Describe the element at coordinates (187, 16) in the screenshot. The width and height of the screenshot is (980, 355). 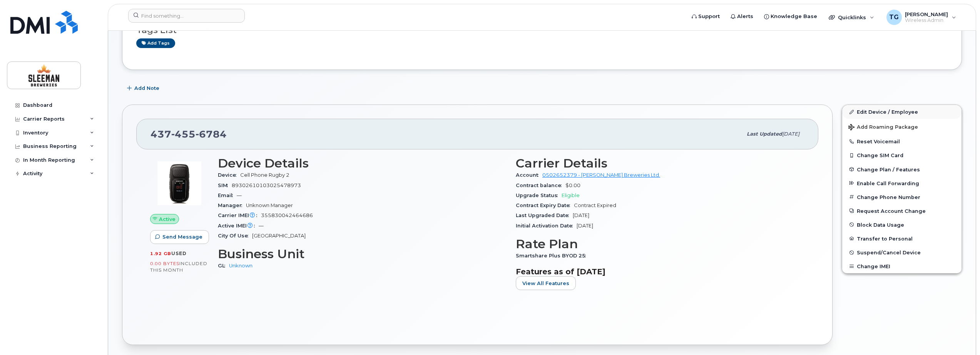
I see `input: Find something...` at that location.